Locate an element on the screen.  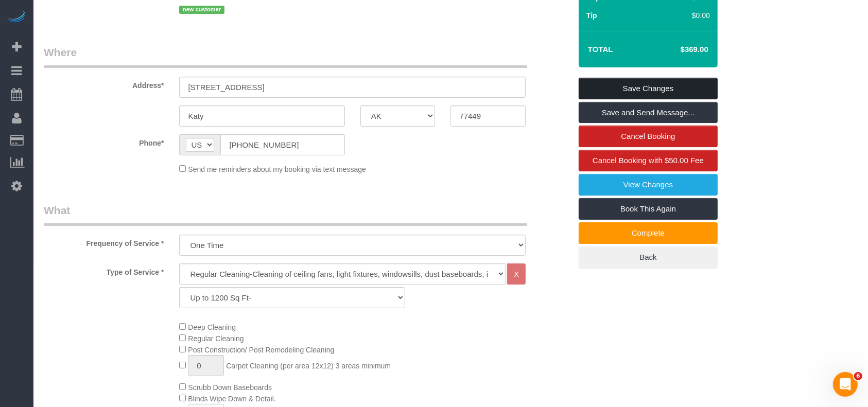
div: $0.00 is located at coordinates (686, 16).